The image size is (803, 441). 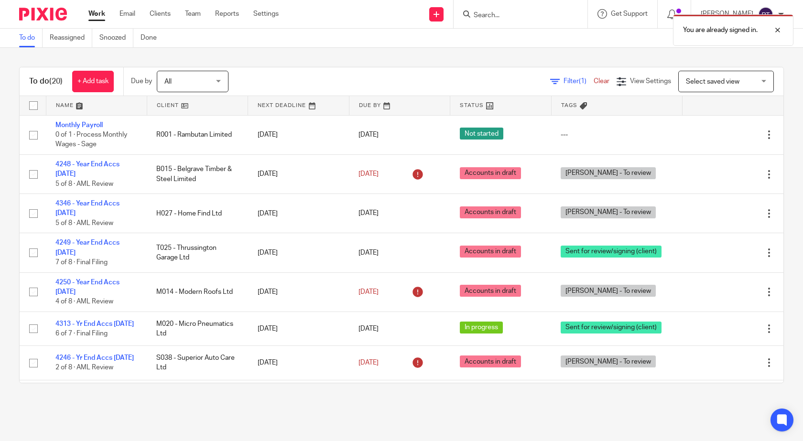 I want to click on span: 7 of 8 · Final Filing, so click(x=81, y=262).